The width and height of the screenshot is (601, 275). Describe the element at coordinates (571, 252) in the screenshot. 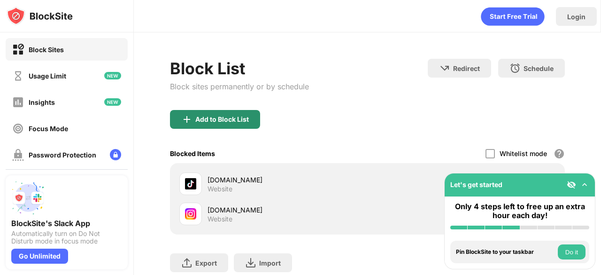

I see `button: Do it` at that location.